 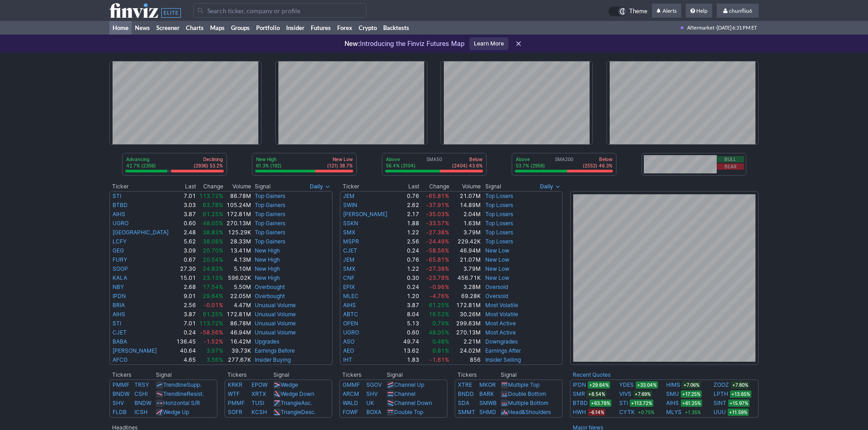 I want to click on a: SINT, so click(x=720, y=403).